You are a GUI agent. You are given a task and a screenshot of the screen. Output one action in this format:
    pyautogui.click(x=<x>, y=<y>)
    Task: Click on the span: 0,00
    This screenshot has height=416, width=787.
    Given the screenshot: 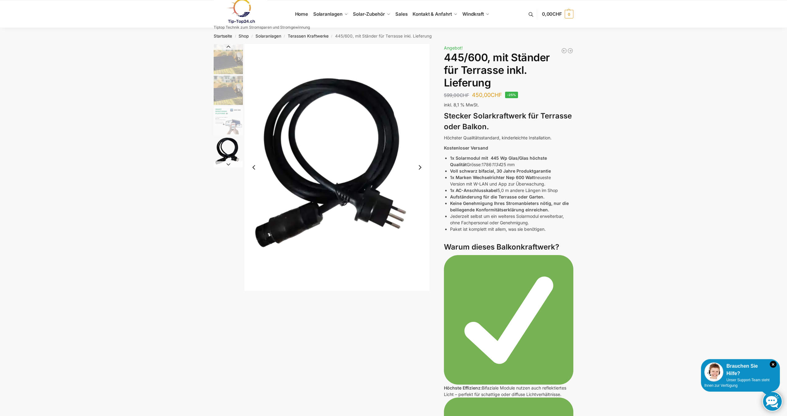 What is the action you would take?
    pyautogui.click(x=552, y=14)
    